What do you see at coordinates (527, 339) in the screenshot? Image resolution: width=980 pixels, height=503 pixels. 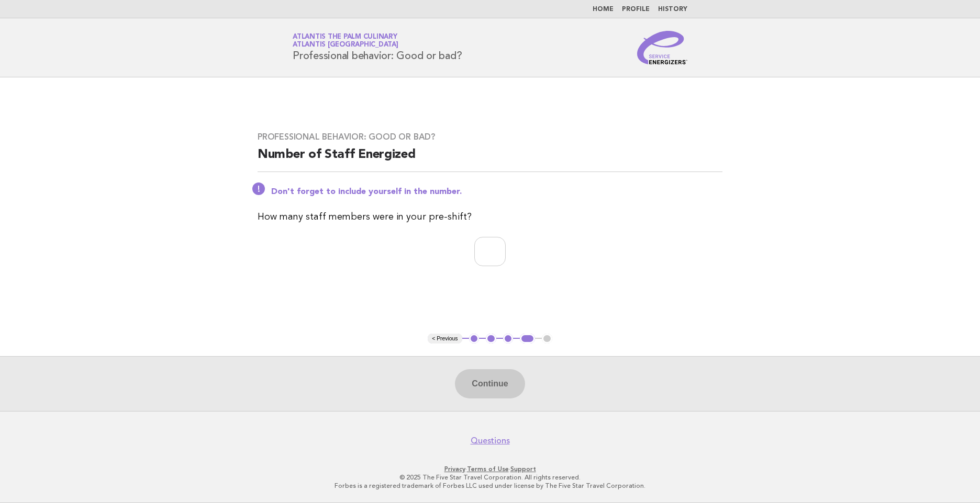 I see `button: 4` at bounding box center [527, 339].